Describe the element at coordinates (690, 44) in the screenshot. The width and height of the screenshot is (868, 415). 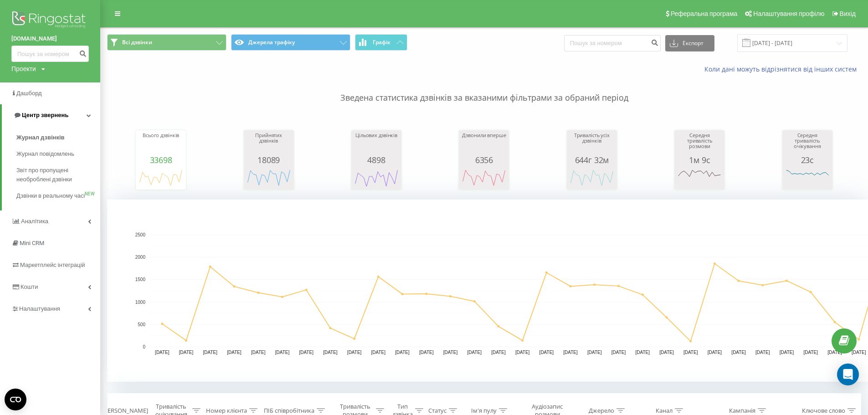
I see `button: Експорт` at that location.